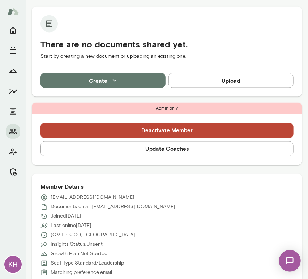 The height and width of the screenshot is (279, 308). I want to click on div: KH, so click(13, 264).